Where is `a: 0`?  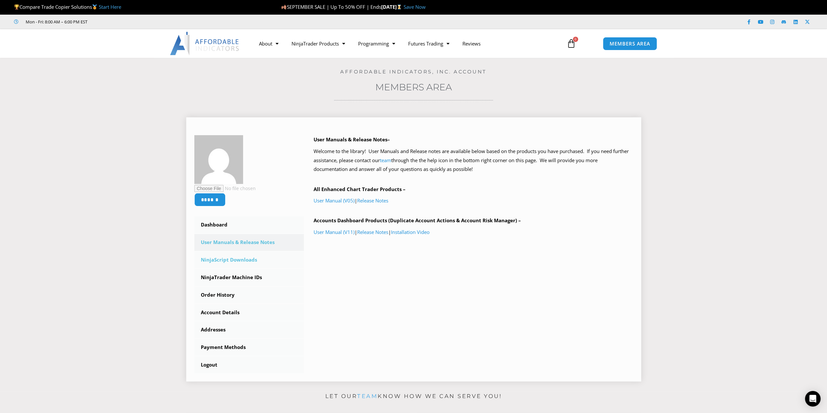 a: 0 is located at coordinates (571, 44).